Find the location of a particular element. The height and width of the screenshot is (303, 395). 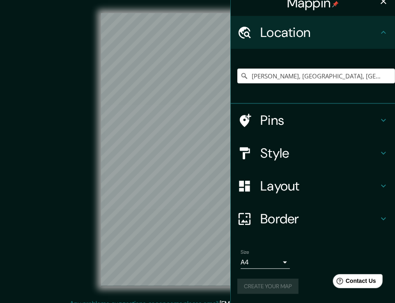

span: Contact Us is located at coordinates (39, 10).